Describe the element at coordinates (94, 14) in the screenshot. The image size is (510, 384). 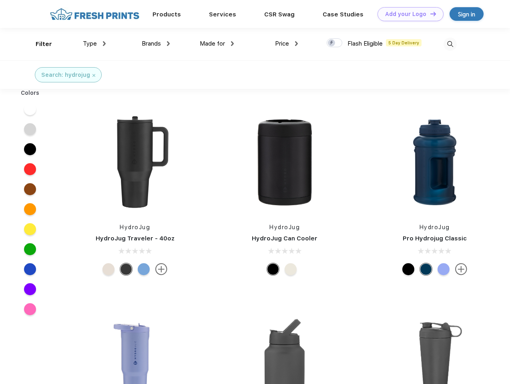
I see `img: fo%20logo%202.webp` at that location.